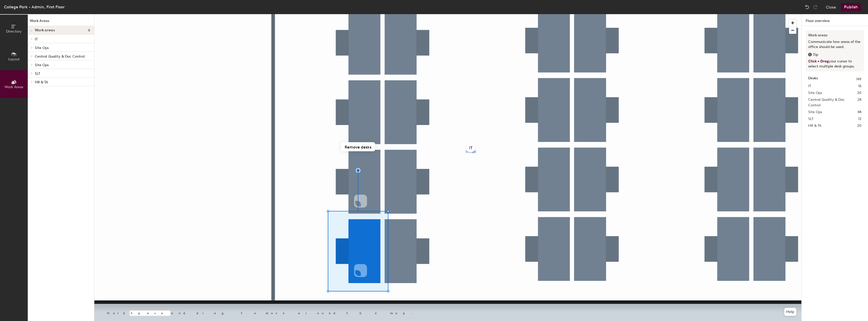  I want to click on span: 6, so click(89, 30).